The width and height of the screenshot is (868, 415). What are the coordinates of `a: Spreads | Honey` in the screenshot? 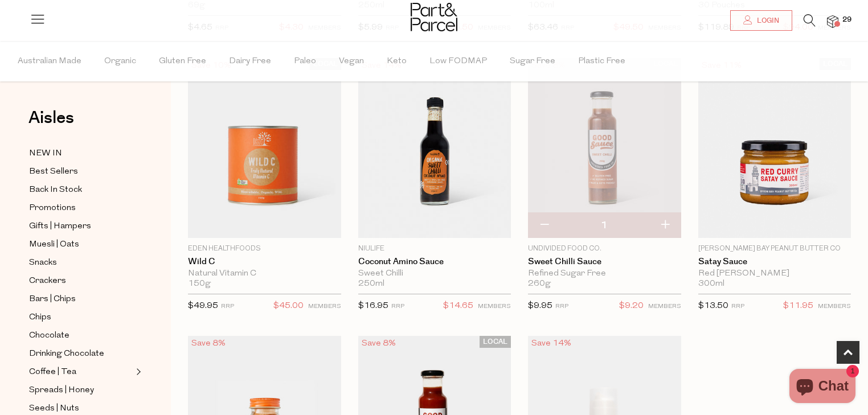 It's located at (81, 390).